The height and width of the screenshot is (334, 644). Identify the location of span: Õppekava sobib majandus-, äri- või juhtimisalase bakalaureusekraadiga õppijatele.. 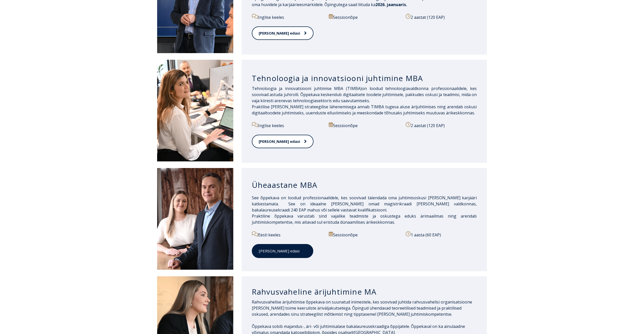
(331, 327).